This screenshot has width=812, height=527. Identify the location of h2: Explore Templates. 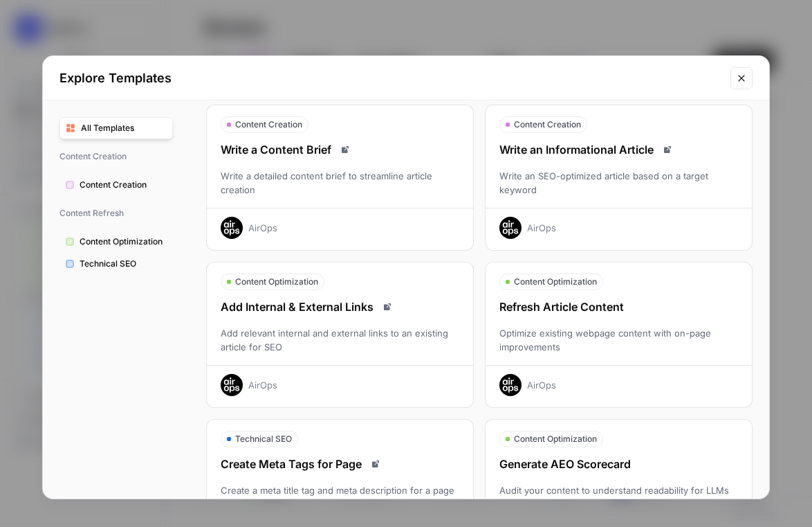
(391, 78).